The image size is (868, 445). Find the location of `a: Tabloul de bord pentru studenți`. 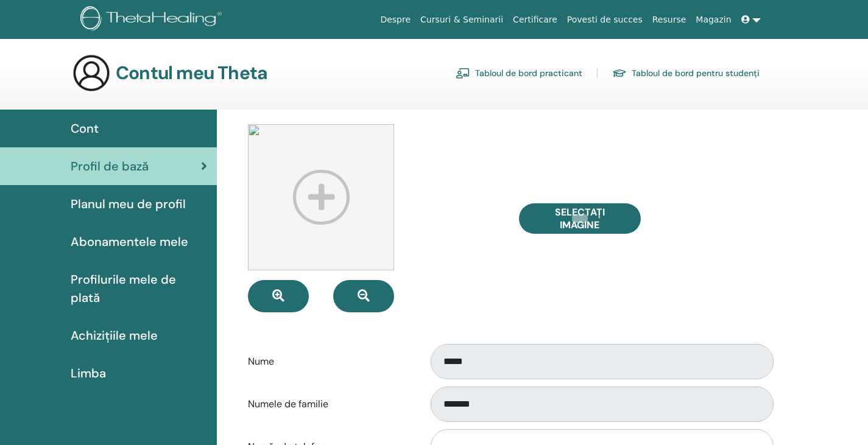

a: Tabloul de bord pentru studenți is located at coordinates (686, 73).